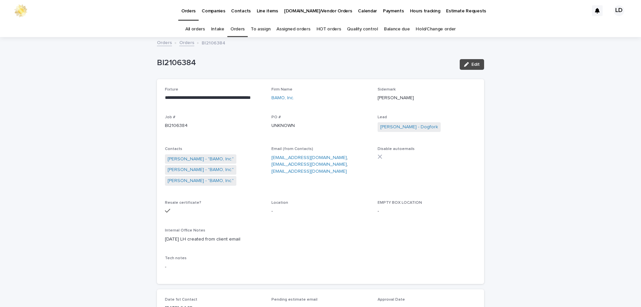 The image size is (641, 307). What do you see at coordinates (218, 29) in the screenshot?
I see `a: Intake` at bounding box center [218, 29].